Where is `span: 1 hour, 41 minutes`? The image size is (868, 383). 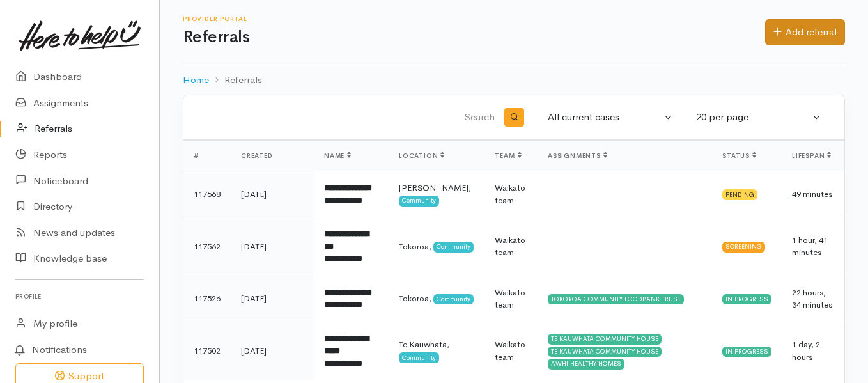
span: 1 hour, 41 minutes is located at coordinates (810, 246).